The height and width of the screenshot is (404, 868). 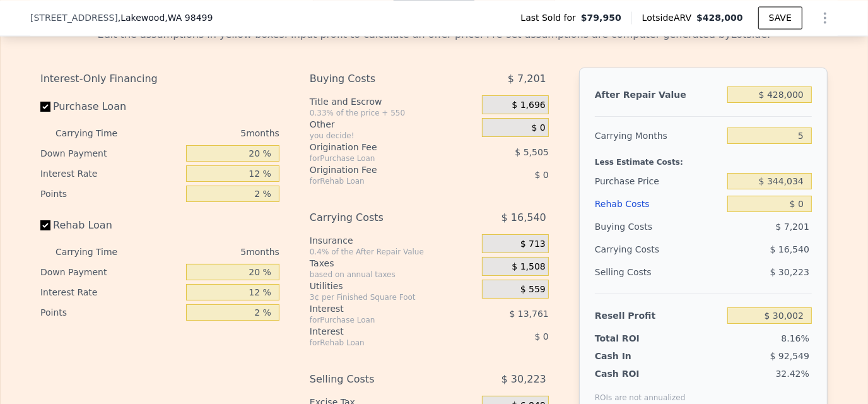 I want to click on span: $ 1,696, so click(x=528, y=105).